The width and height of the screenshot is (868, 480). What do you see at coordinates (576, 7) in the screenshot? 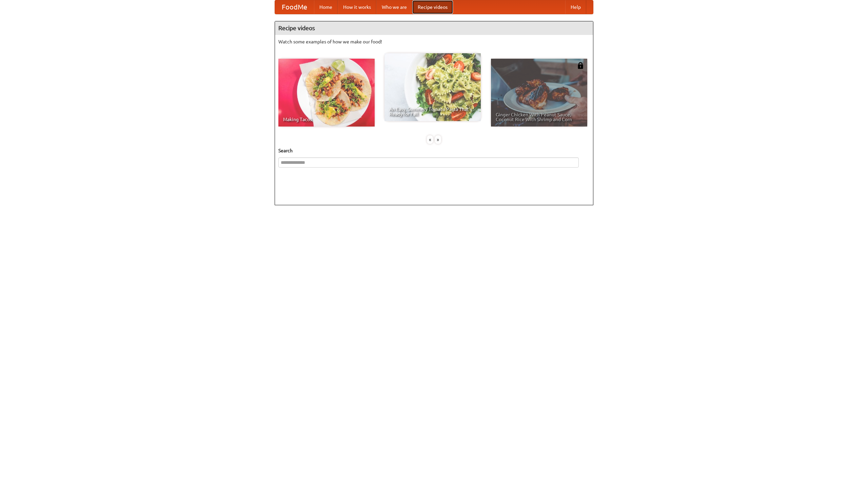
I see `a: Help` at bounding box center [576, 7].